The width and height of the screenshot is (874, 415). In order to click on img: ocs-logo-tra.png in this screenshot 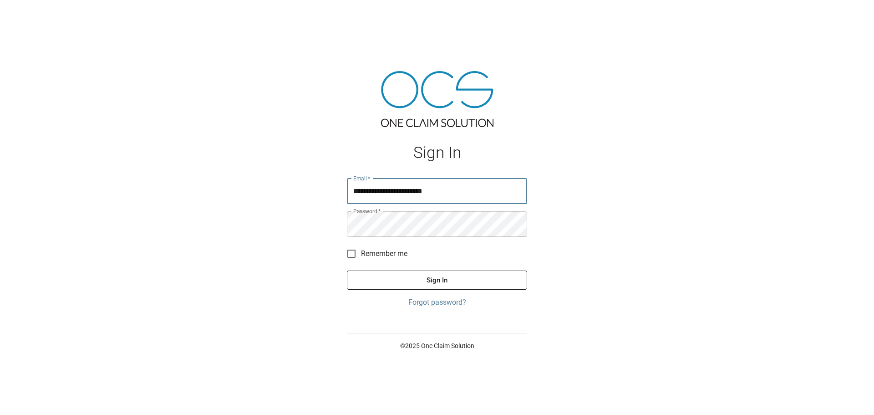, I will do `click(437, 99)`.